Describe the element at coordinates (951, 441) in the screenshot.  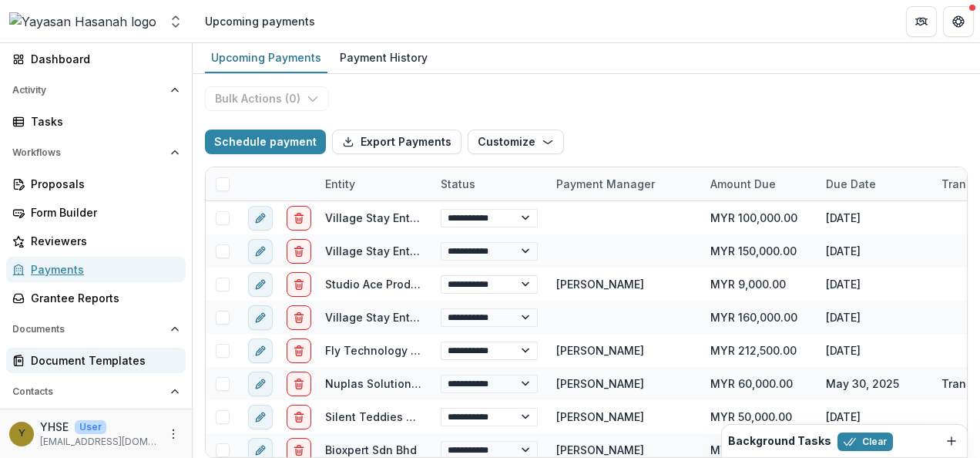
I see `button: Dismiss` at that location.